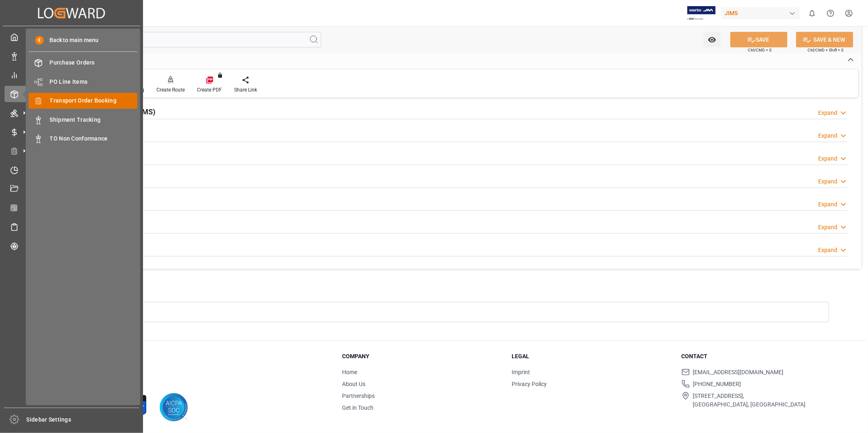 Image resolution: width=868 pixels, height=433 pixels. What do you see at coordinates (760, 50) in the screenshot?
I see `span: Ctrl/CMD + S` at bounding box center [760, 50].